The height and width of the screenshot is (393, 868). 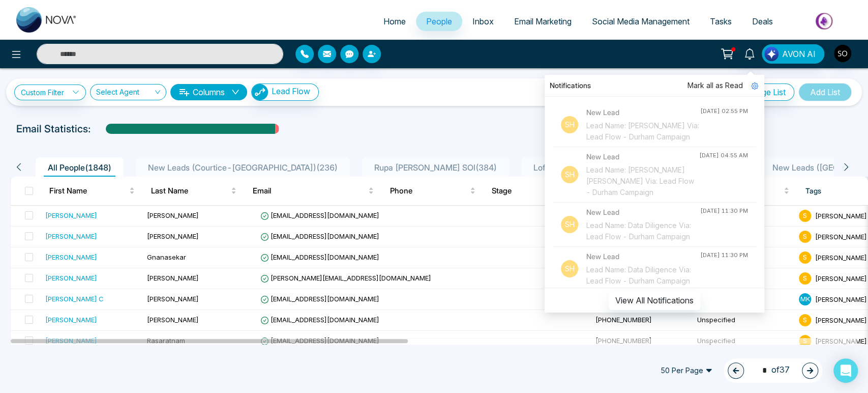 I want to click on a: Home, so click(x=394, y=22).